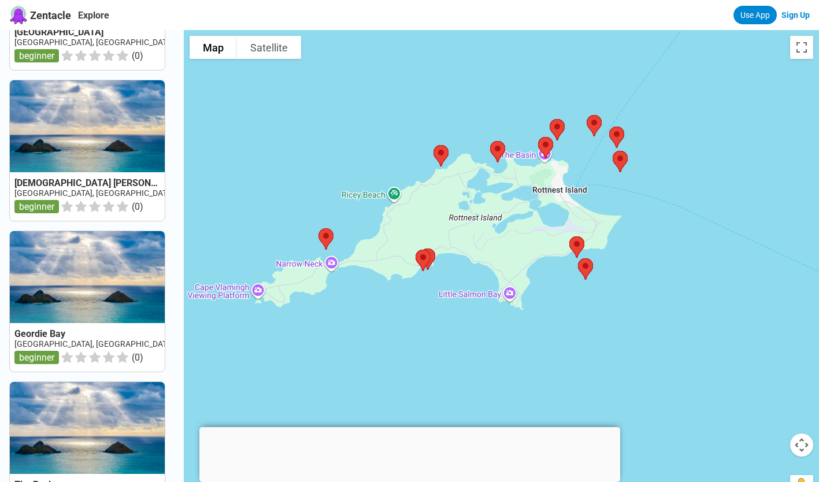 This screenshot has height=482, width=819. What do you see at coordinates (755, 15) in the screenshot?
I see `a: Use App` at bounding box center [755, 15].